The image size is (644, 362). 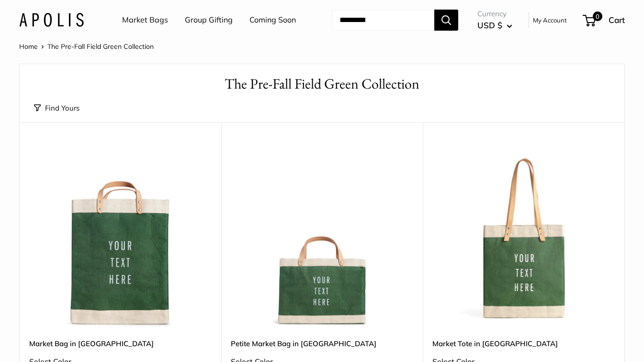 What do you see at coordinates (446, 20) in the screenshot?
I see `button: Search` at bounding box center [446, 20].